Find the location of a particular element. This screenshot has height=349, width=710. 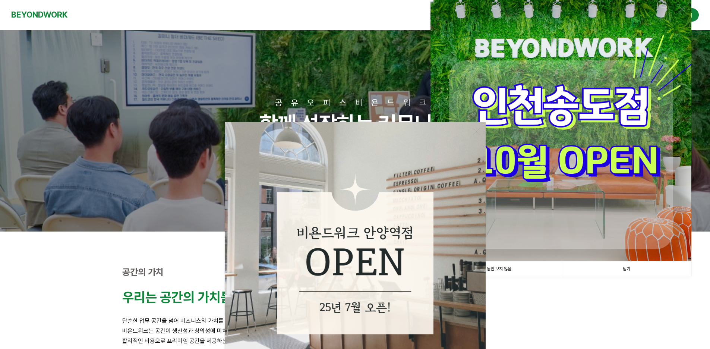

p: 합리적인 비용으로 프리미엄 공간을 제공하는 것이 비욘드워크의 철학입니다. is located at coordinates (355, 341).